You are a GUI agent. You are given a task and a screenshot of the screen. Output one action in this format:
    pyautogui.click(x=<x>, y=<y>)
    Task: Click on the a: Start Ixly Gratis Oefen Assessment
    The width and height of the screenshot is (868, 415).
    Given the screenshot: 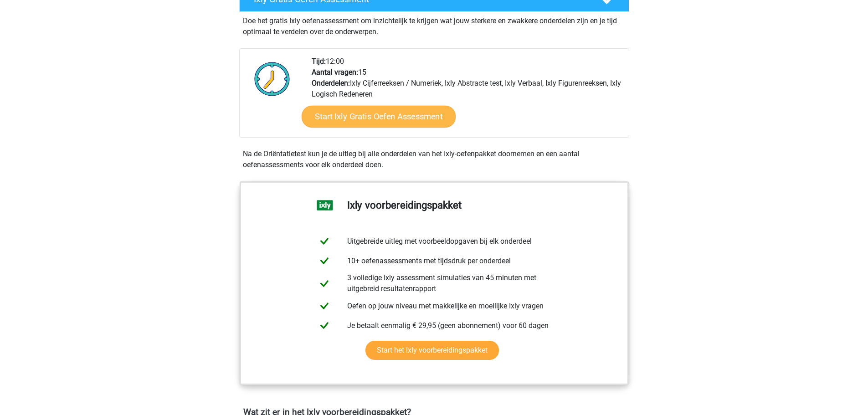 What is the action you would take?
    pyautogui.click(x=378, y=116)
    